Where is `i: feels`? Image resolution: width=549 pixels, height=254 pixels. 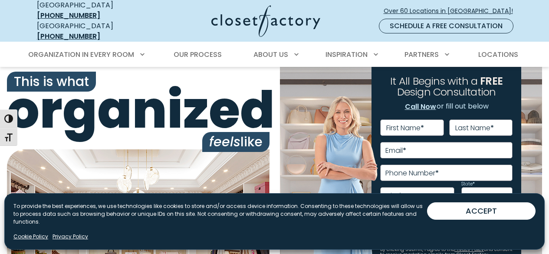 i: feels is located at coordinates (225, 141).